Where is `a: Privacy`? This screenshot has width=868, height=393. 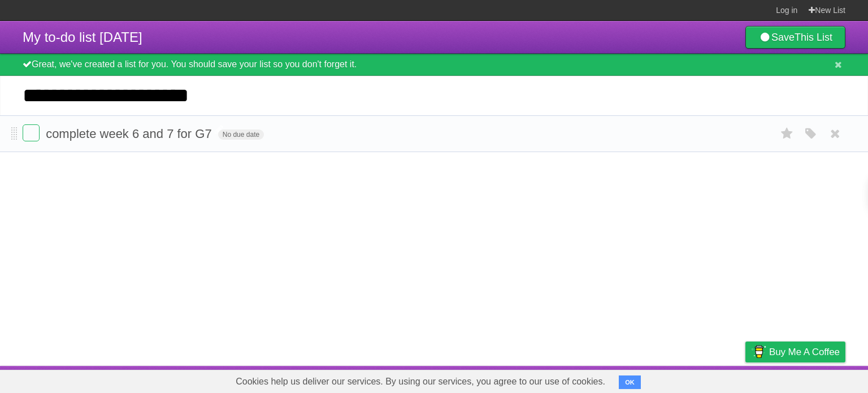
a: Privacy is located at coordinates (746, 379).